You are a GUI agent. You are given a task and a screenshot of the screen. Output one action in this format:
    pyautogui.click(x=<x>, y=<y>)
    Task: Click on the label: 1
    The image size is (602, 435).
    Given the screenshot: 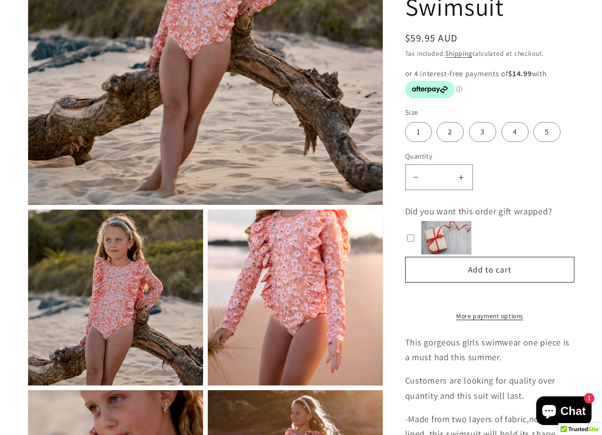 What is the action you would take?
    pyautogui.click(x=419, y=132)
    